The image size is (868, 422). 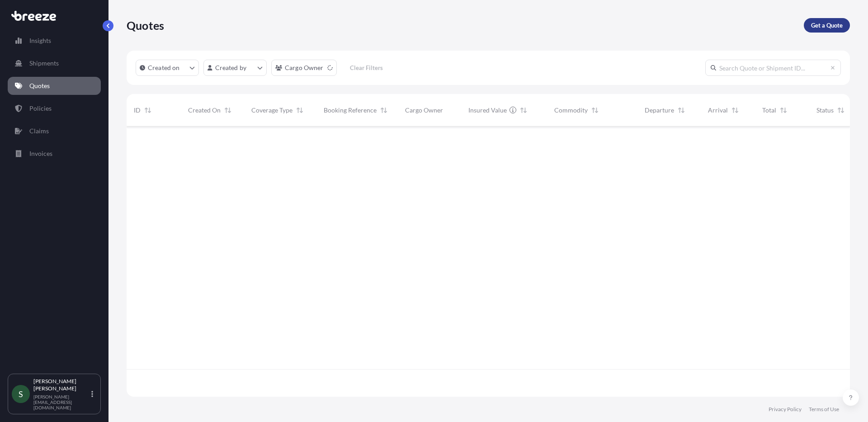 I want to click on span: Insured Value, so click(x=487, y=111).